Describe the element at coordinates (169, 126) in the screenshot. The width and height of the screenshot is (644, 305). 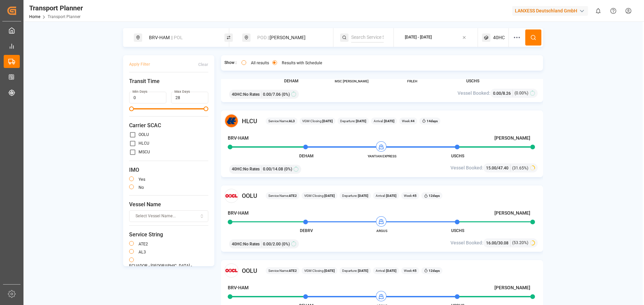
I see `span: Carrier SCAC` at that location.